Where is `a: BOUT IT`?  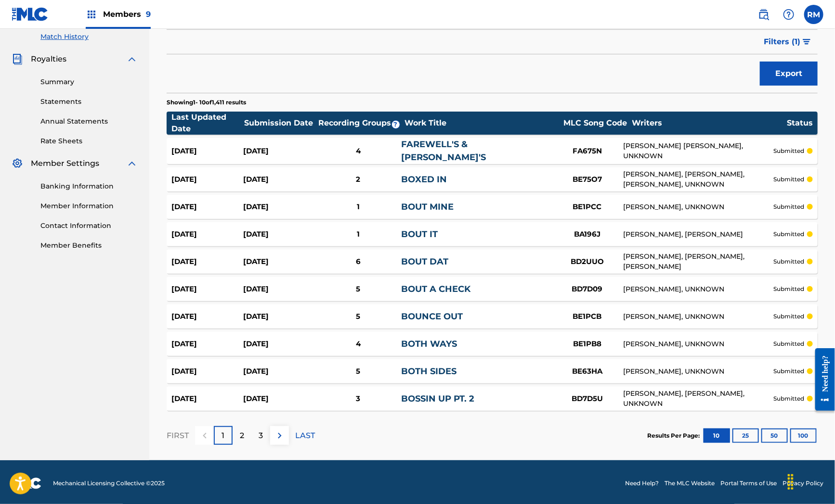 a: BOUT IT is located at coordinates (419, 235).